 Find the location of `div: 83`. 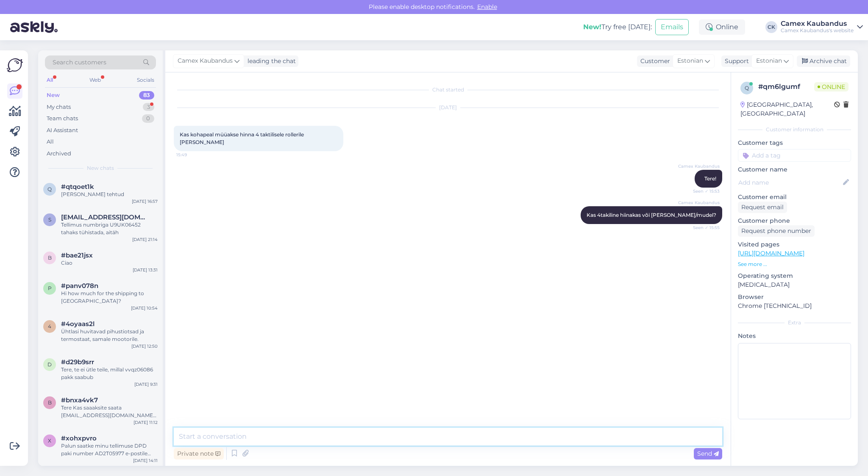

div: 83 is located at coordinates (147, 96).